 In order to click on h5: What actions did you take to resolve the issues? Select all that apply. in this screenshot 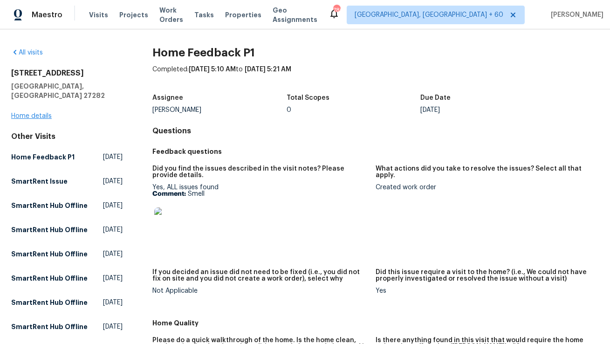, I will do `click(483, 172)`.